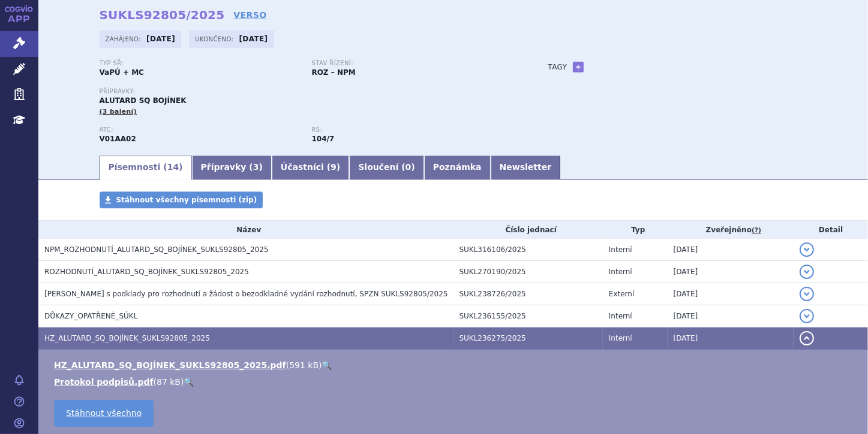 This screenshot has height=434, width=868. Describe the element at coordinates (200, 130) in the screenshot. I see `p: ATC:` at that location.